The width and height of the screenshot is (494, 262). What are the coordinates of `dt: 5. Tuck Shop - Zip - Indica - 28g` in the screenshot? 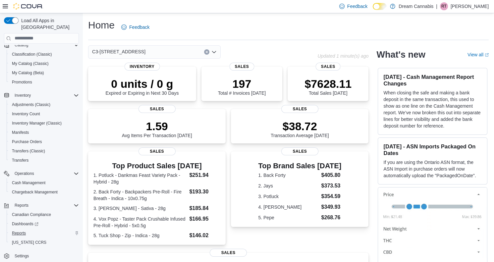 It's located at (140, 236).